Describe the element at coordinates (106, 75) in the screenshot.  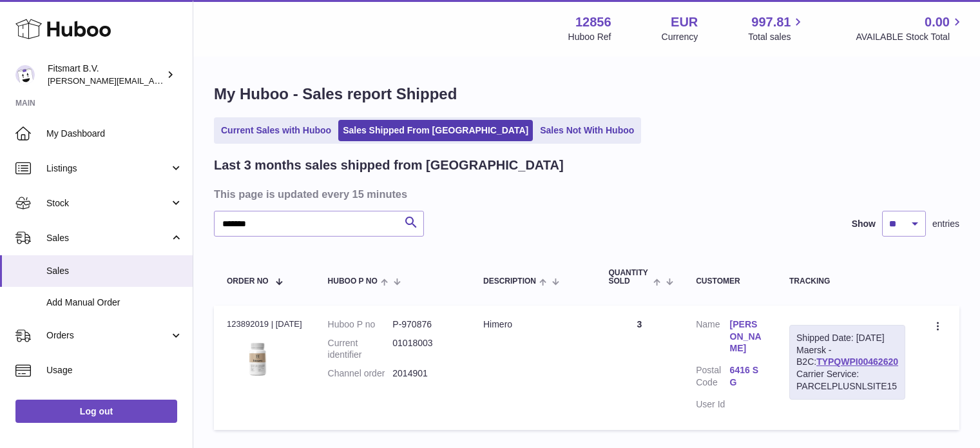
I see `div: Fitsmart B.V.` at that location.